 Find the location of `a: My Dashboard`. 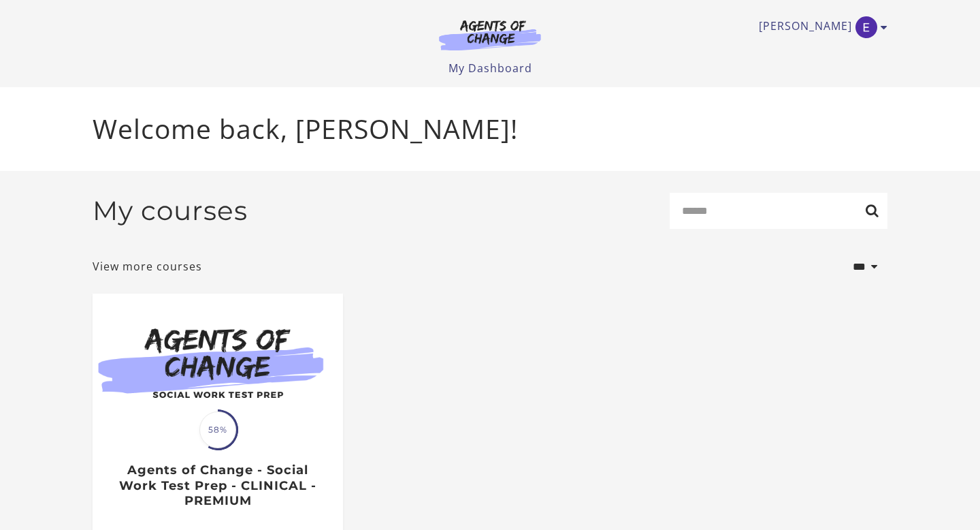

a: My Dashboard is located at coordinates (490, 68).